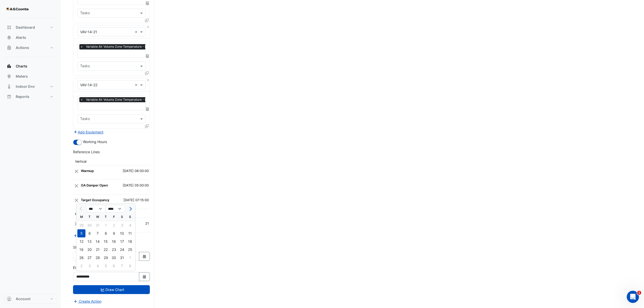 The image size is (644, 308). Describe the element at coordinates (106, 258) in the screenshot. I see `div: Thursday, August 29, 2024` at that location.